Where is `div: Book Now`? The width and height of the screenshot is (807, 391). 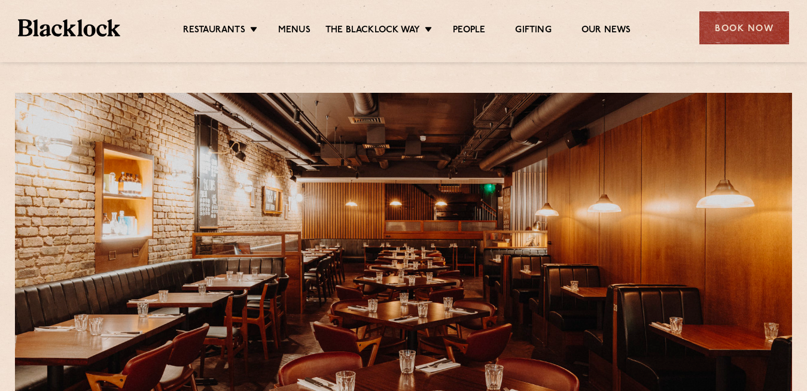 div: Book Now is located at coordinates (745, 28).